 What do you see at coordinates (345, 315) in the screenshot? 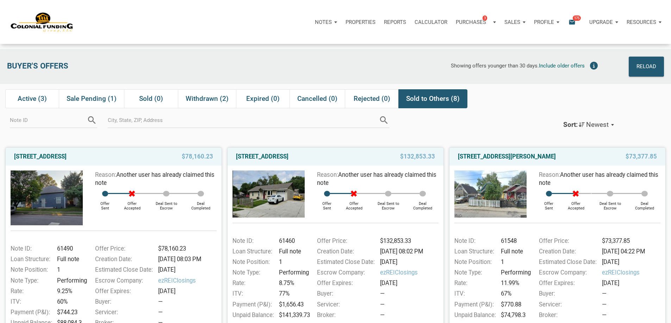
I see `div: Broker:` at bounding box center [345, 315].